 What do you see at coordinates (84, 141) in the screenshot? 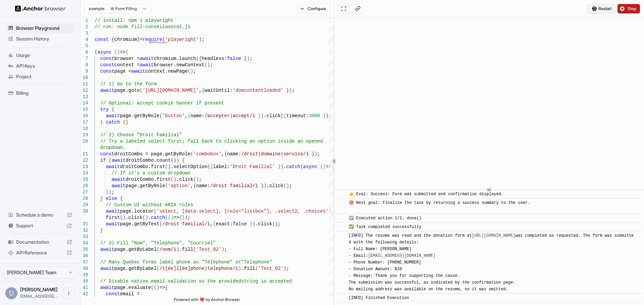
I see `div: 20` at bounding box center [84, 141].